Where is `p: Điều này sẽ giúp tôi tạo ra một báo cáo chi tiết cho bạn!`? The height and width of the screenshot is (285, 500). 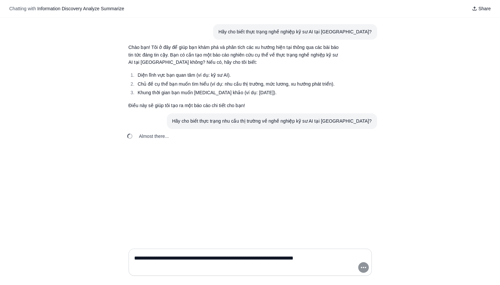
p: Điều này sẽ giúp tôi tạo ra một báo cáo chi tiết cho bạn! is located at coordinates (234, 105).